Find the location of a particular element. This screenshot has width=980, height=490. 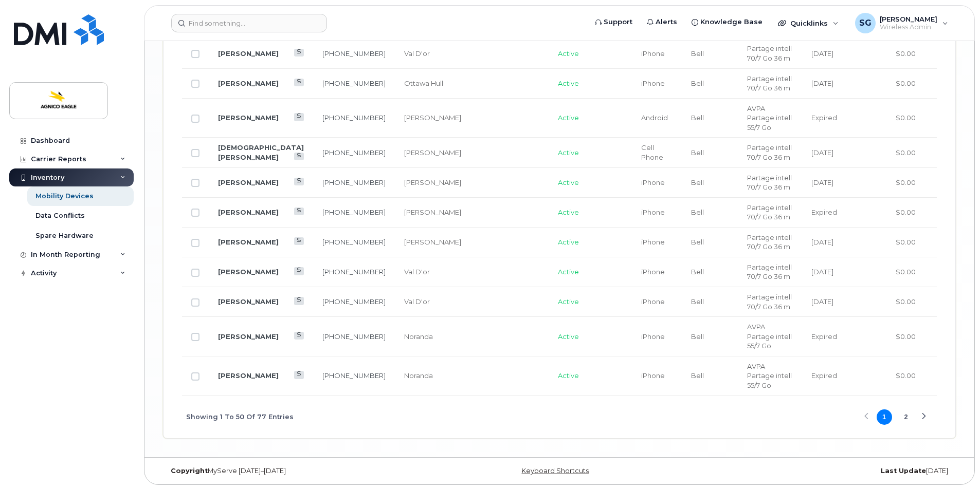

span: Showing 1 To 50 Of 77 Entries is located at coordinates (239, 417).